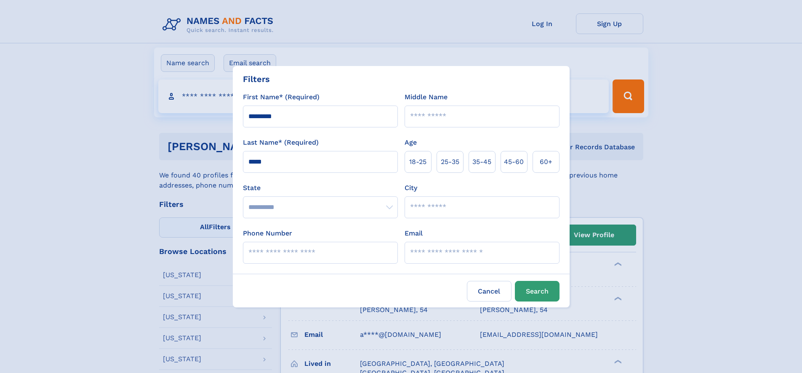 This screenshot has width=802, height=373. Describe the element at coordinates (320, 188) in the screenshot. I see `label: State` at that location.